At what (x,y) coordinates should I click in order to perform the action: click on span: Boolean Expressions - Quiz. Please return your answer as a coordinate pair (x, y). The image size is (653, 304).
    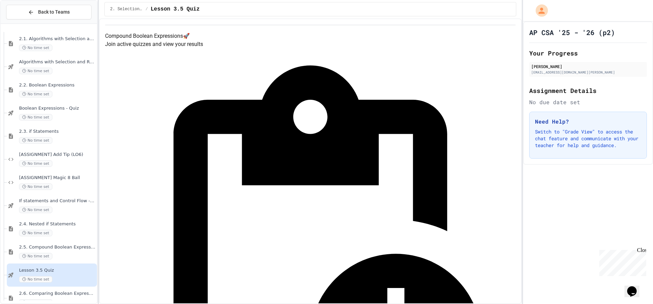
    Looking at the image, I should click on (57, 108).